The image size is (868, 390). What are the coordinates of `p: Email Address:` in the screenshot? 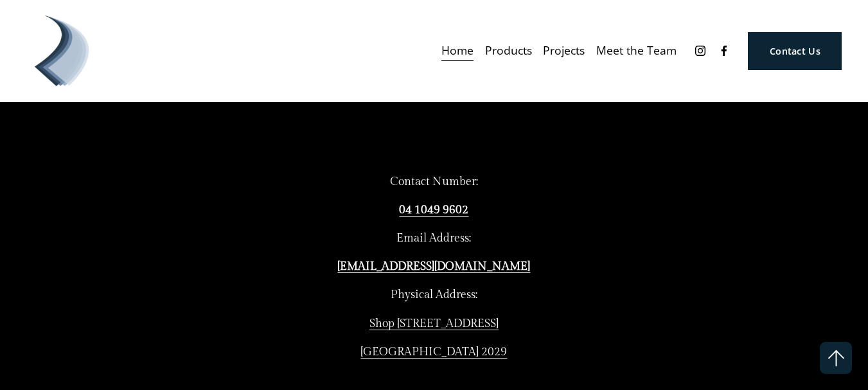 It's located at (434, 238).